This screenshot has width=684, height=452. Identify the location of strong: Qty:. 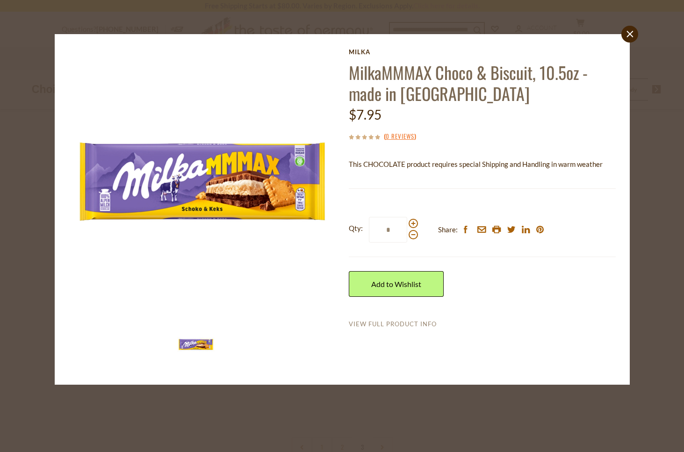
(356, 228).